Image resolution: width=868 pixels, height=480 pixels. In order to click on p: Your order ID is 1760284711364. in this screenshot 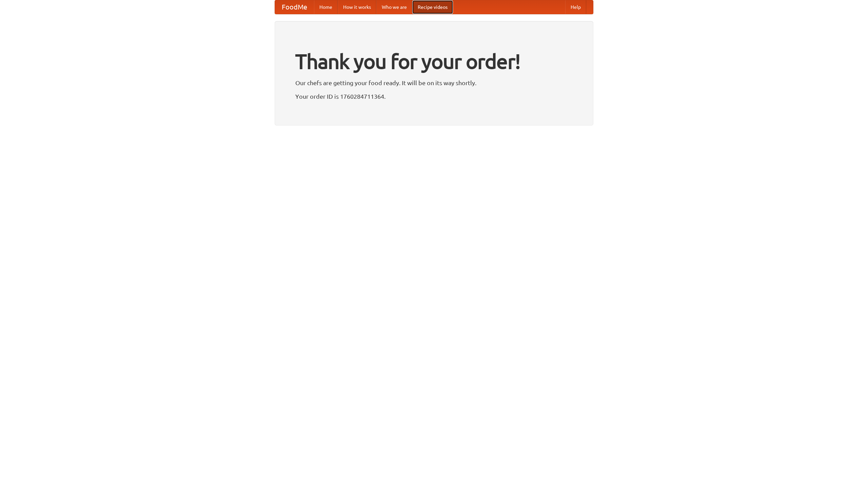, I will do `click(434, 96)`.